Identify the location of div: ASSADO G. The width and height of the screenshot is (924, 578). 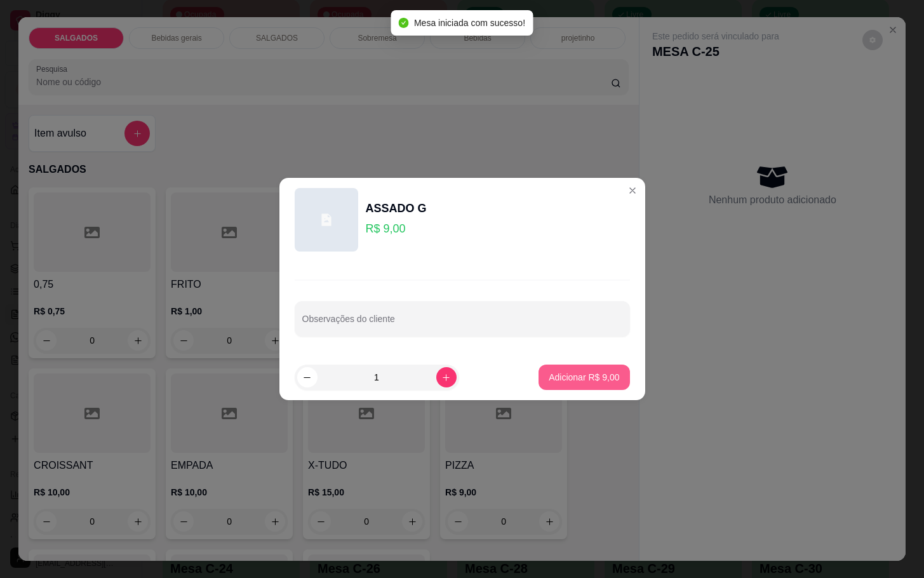
(396, 208).